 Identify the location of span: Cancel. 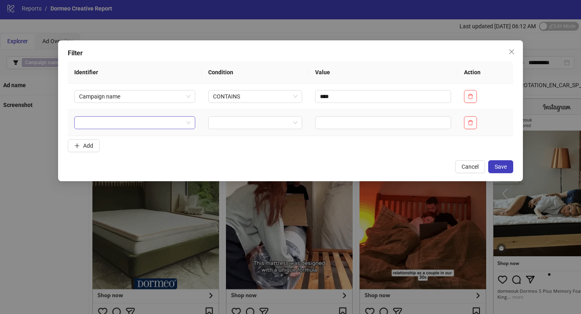
(470, 167).